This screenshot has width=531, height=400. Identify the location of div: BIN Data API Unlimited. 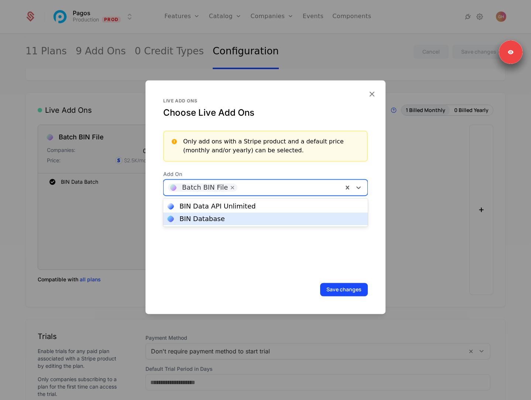
(218, 206).